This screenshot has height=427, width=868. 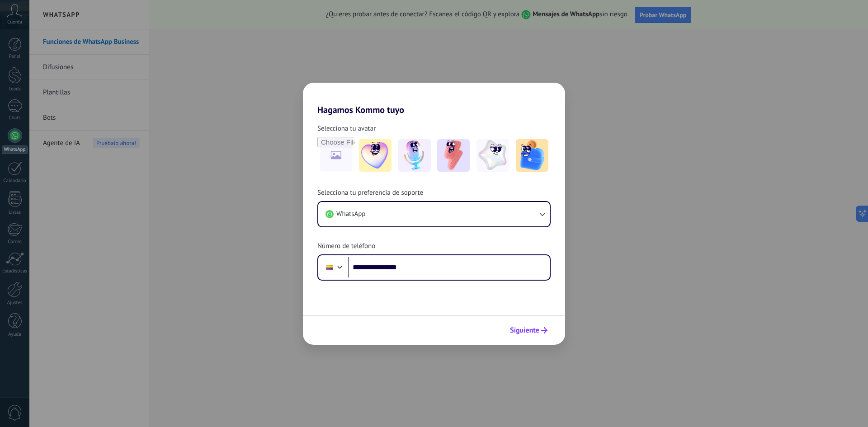 I want to click on span: Siguiente, so click(x=525, y=331).